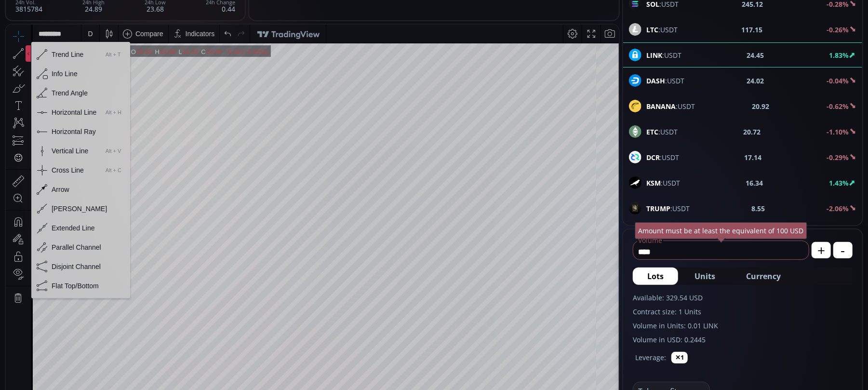  What do you see at coordinates (838, 81) in the screenshot?
I see `b: -0.04%` at bounding box center [838, 81].